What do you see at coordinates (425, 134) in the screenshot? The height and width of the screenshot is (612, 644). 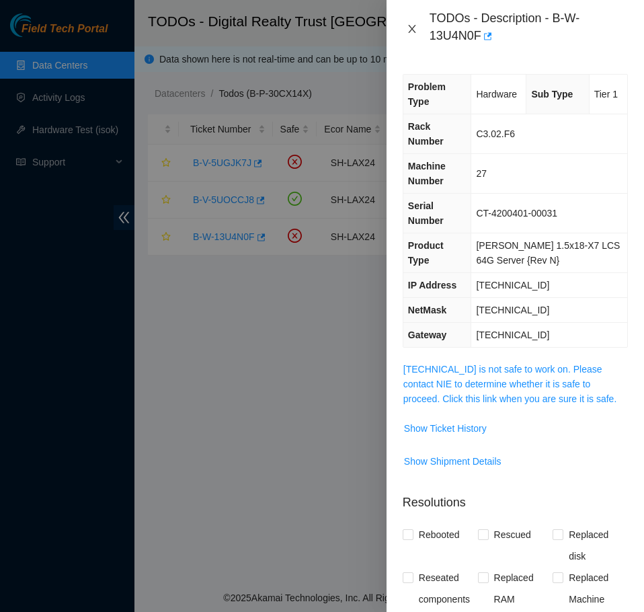 I see `span: Rack Number` at bounding box center [425, 134].